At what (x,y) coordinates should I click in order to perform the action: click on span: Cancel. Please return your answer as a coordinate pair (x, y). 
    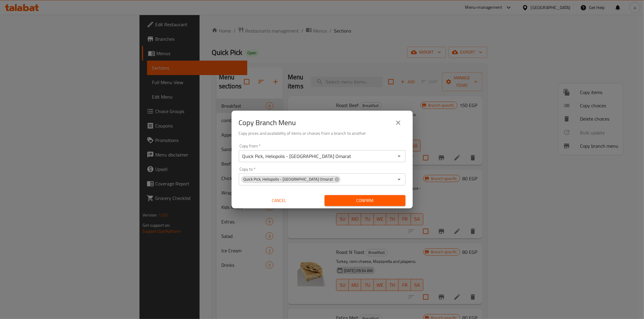
    Looking at the image, I should click on (279, 200).